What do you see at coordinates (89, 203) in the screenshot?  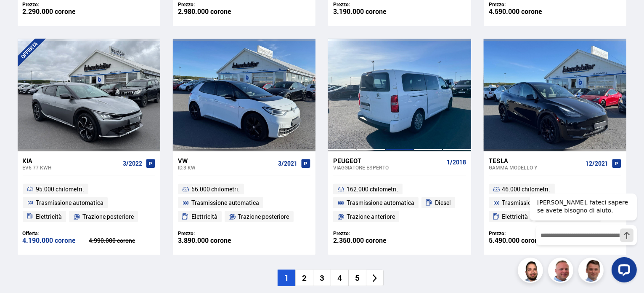 I see `a: Kia EV6 77 kWh 3/2022 95.000 chilometri. Trasmissione automatica Elettricità Trazione posteriore ...` at bounding box center [89, 203].